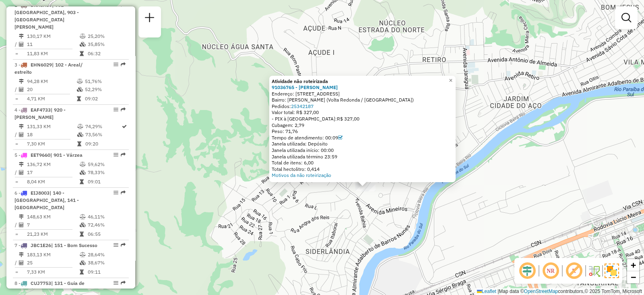  I want to click on div: Janela utilizada início: 00:00, so click(362, 150).